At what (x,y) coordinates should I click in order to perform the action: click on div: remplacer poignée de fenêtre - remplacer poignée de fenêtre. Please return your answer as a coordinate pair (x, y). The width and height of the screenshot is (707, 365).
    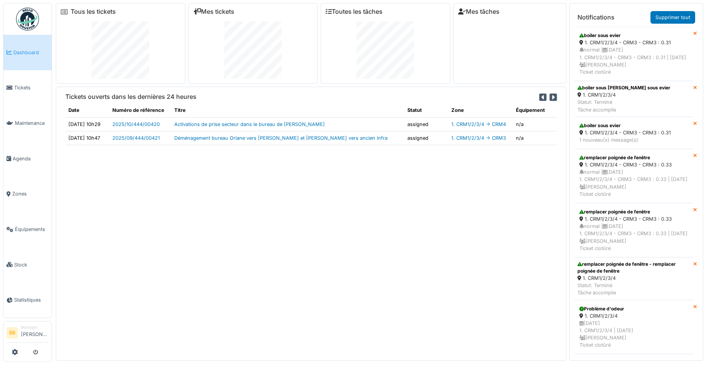
    Looking at the image, I should click on (633, 268).